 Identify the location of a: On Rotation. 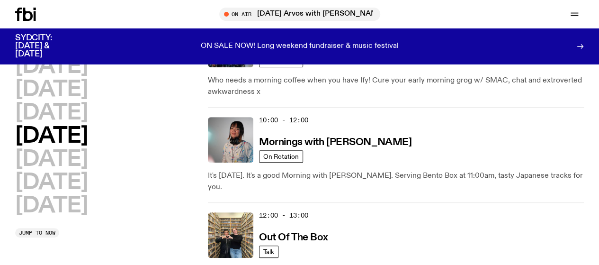
(281, 156).